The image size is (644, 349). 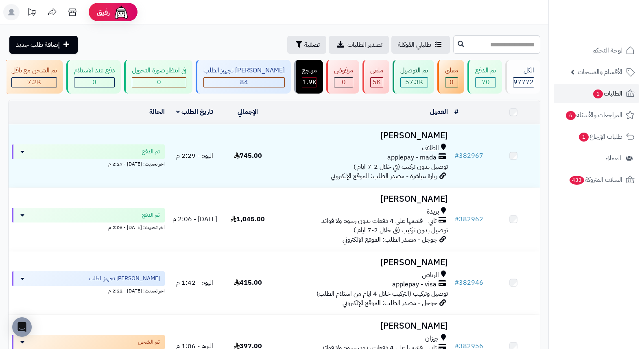 I want to click on div: تم الدفع, so click(x=485, y=70).